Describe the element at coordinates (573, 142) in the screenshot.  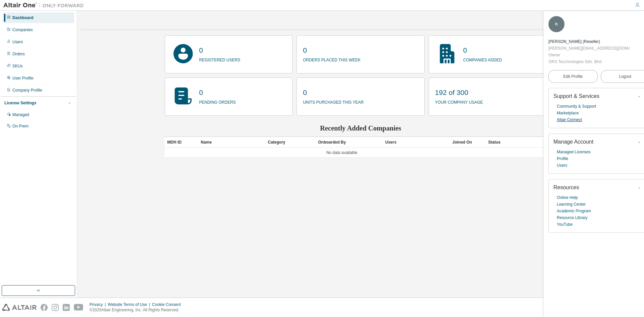
I see `span: Manage Account` at that location.